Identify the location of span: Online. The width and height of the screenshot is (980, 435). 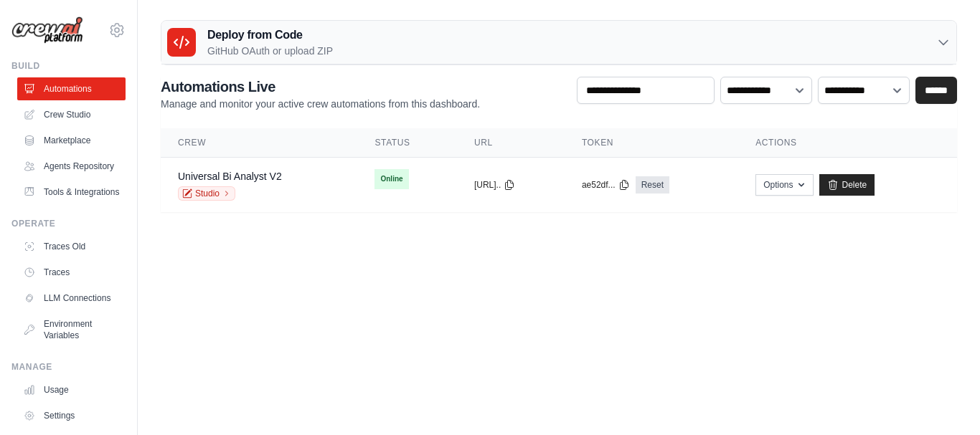
(391, 179).